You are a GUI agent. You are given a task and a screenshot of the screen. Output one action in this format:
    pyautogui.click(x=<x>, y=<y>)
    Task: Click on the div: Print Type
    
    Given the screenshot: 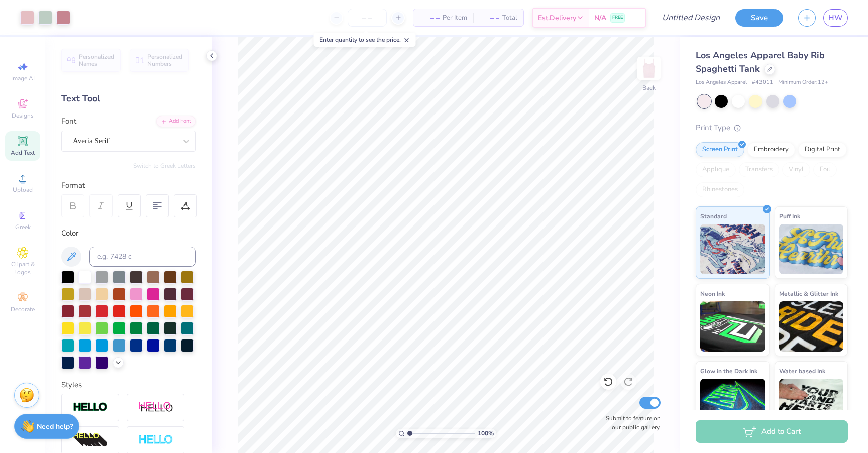 What is the action you would take?
    pyautogui.click(x=771, y=127)
    